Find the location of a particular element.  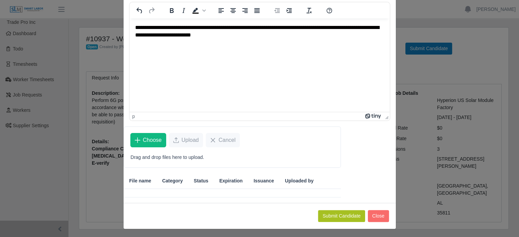

button: Submit Candidate is located at coordinates (341, 216).